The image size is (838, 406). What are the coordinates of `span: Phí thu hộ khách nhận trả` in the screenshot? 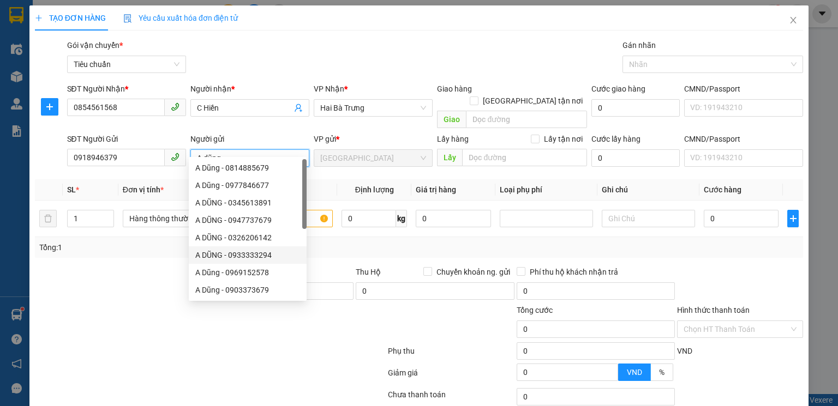 It's located at (574, 272).